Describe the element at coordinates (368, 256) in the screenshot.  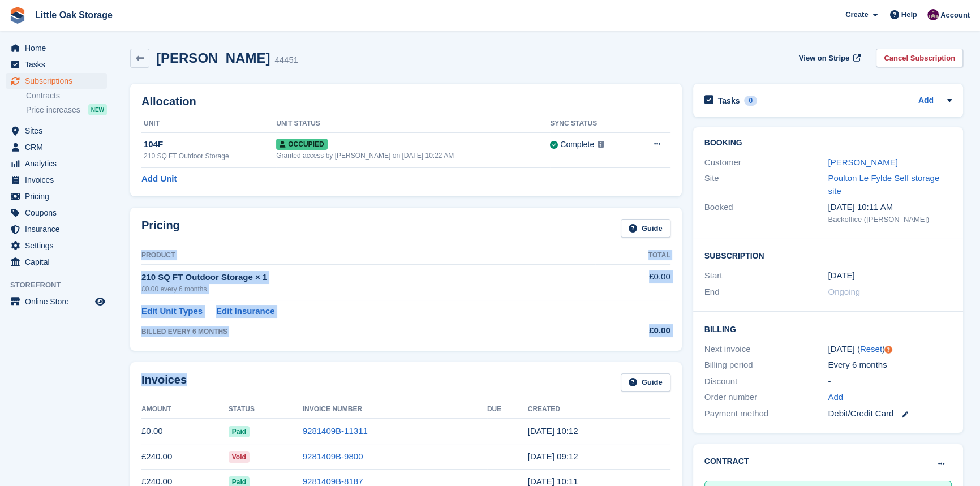
I see `th: Product` at that location.